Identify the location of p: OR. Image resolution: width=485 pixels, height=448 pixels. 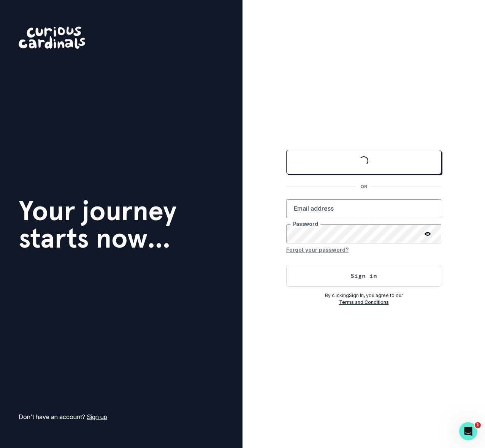
(364, 187).